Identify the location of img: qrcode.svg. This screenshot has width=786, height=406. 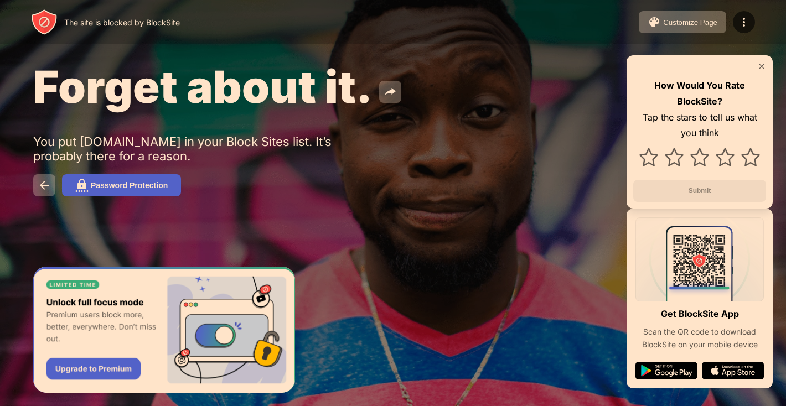
(700, 260).